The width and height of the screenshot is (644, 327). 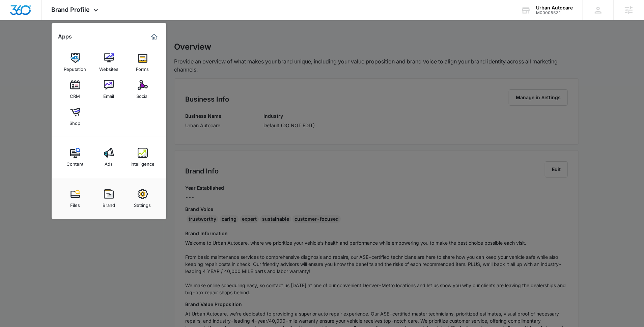 What do you see at coordinates (143, 89) in the screenshot?
I see `a: Social` at bounding box center [143, 89].